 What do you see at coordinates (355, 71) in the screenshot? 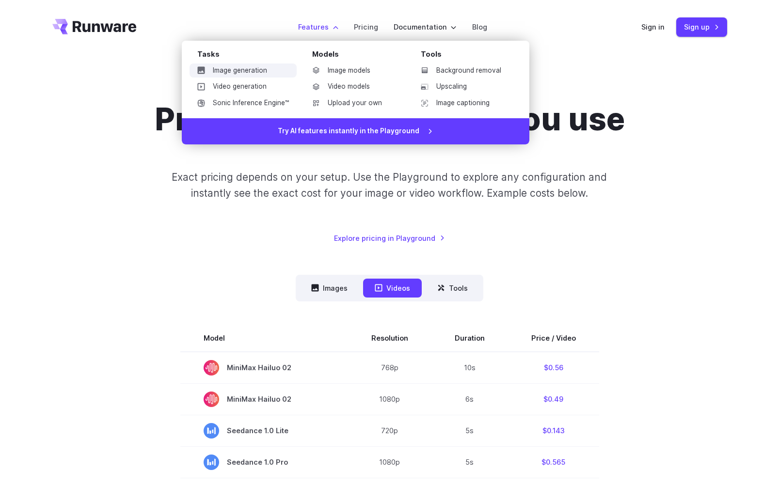
I see `a: Image models` at bounding box center [355, 71].